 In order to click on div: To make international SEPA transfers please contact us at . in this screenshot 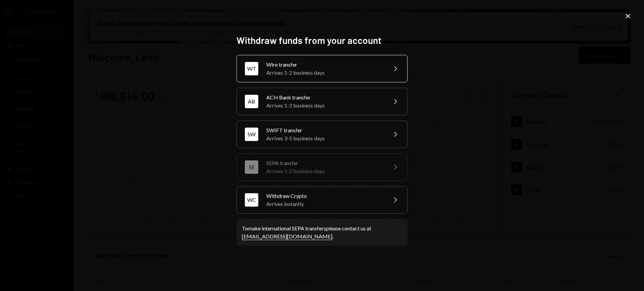, I will do `click(322, 233)`.